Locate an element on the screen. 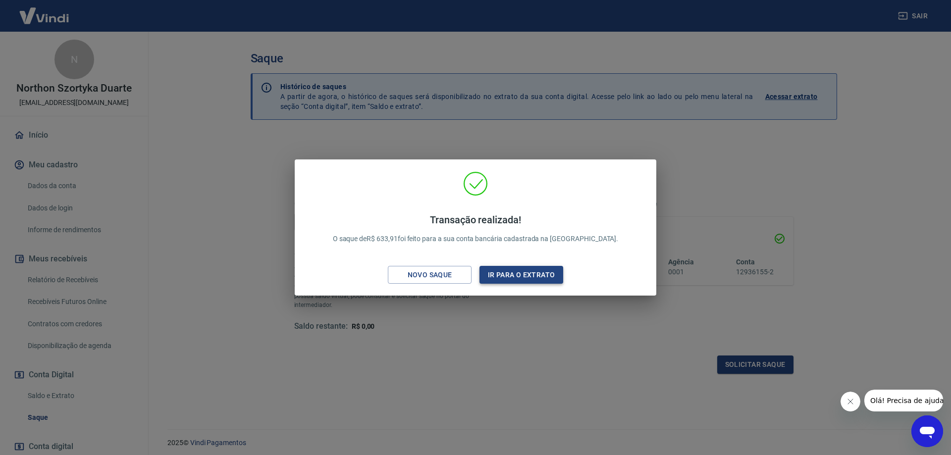 The image size is (951, 455). span: Olá! Precisa de ajuda? is located at coordinates (45, 11).